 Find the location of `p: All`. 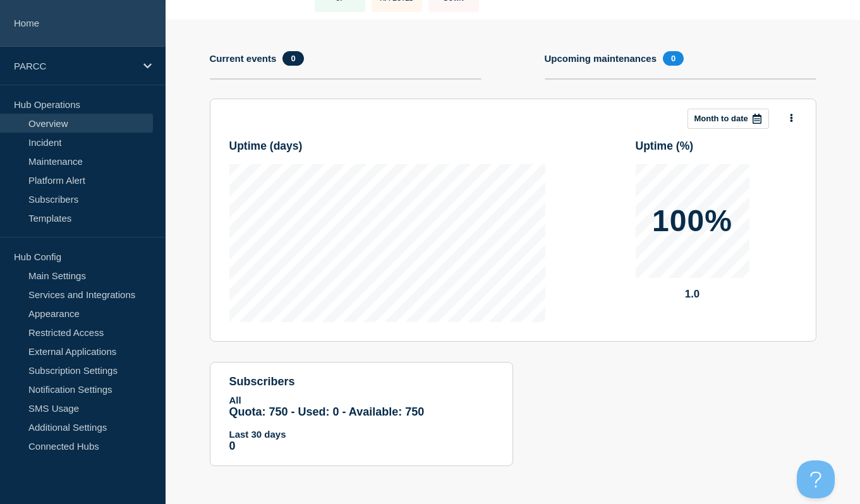

p: All is located at coordinates (362, 400).